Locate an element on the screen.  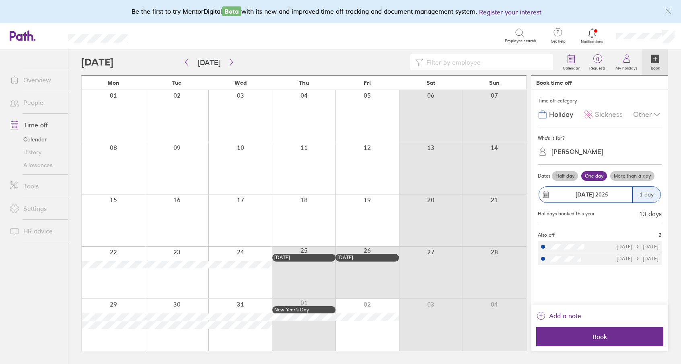
span: Notifications is located at coordinates (592, 42).